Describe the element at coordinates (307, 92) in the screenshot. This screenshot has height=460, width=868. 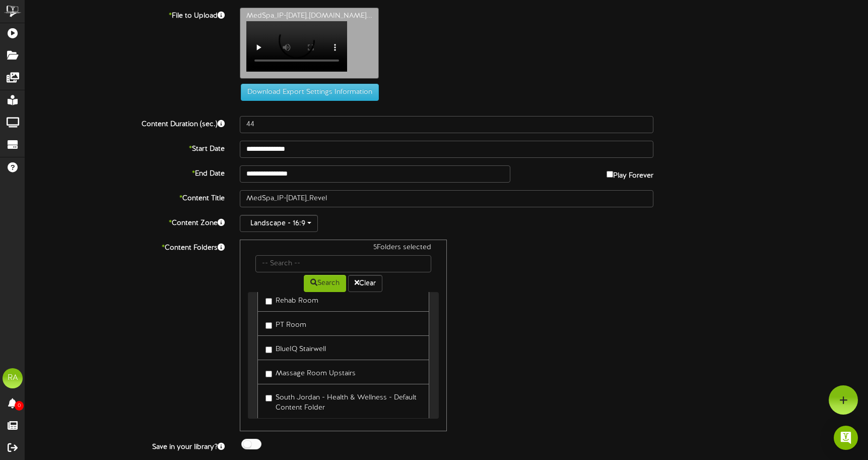
I see `a: Download Export Settings Information` at that location.